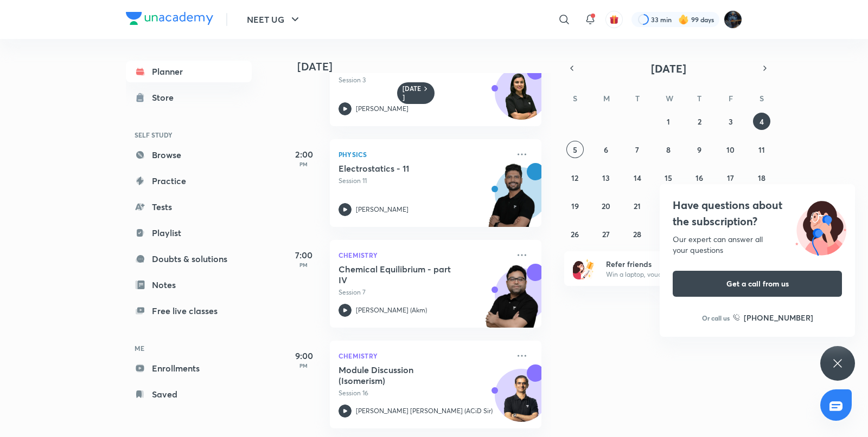  I want to click on abbr: October 7, 2025, so click(636, 150).